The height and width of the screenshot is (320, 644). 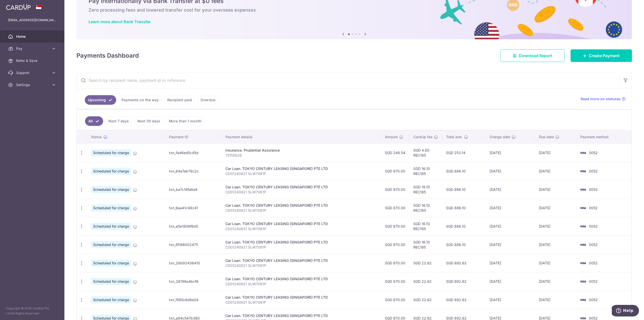 What do you see at coordinates (101, 100) in the screenshot?
I see `a: Upcoming` at bounding box center [101, 100].